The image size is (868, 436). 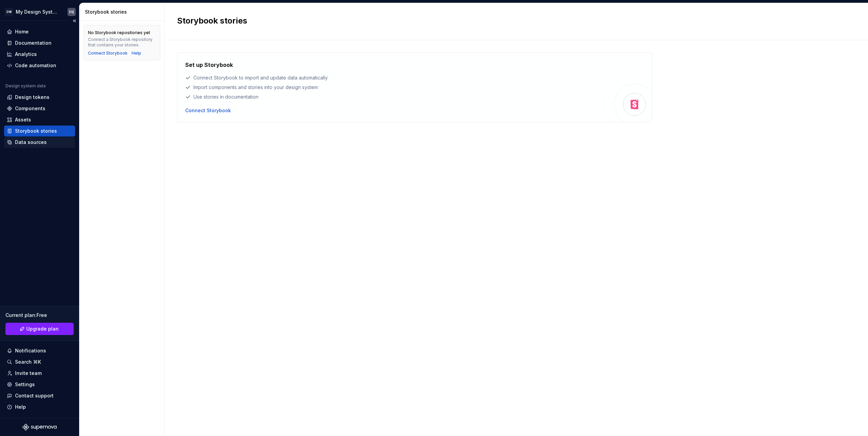 What do you see at coordinates (40, 97) in the screenshot?
I see `a: Design tokens` at bounding box center [40, 97].